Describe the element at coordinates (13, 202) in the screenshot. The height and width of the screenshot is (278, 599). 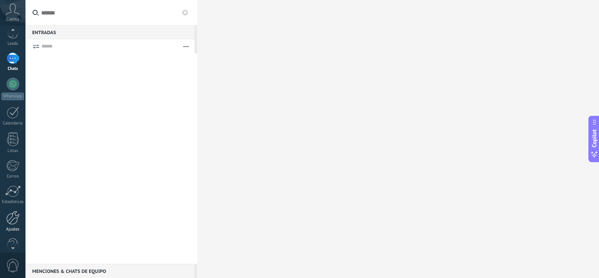
I see `div: Estadísticas` at that location.